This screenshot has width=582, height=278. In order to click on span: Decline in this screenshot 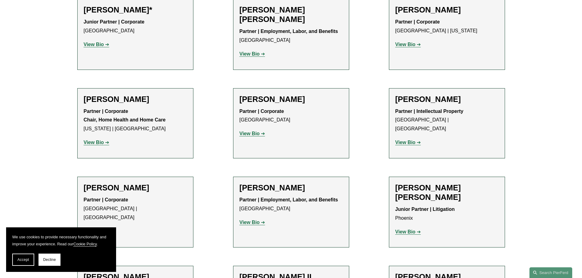, I will do `click(49, 260)`.